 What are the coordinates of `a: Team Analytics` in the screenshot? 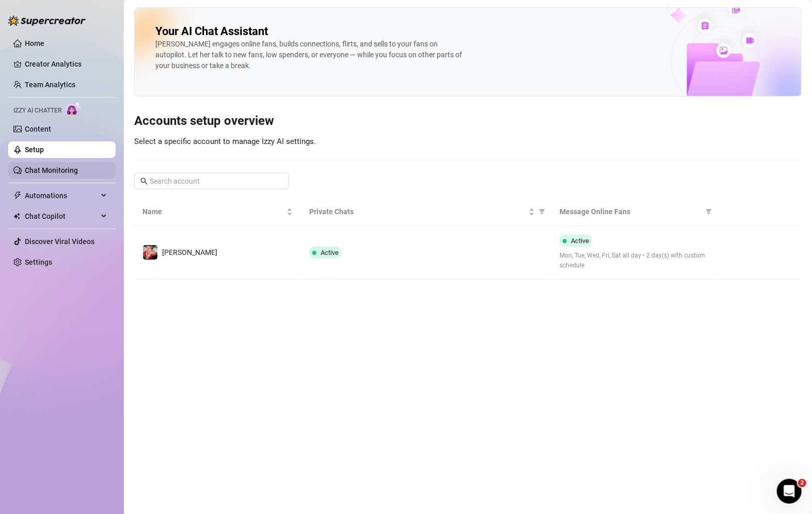 It's located at (50, 85).